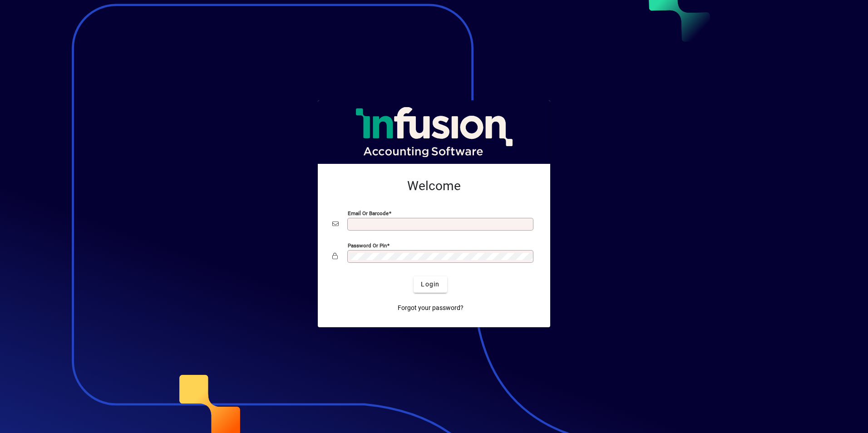 The image size is (868, 433). Describe the element at coordinates (430, 284) in the screenshot. I see `button: Login` at that location.